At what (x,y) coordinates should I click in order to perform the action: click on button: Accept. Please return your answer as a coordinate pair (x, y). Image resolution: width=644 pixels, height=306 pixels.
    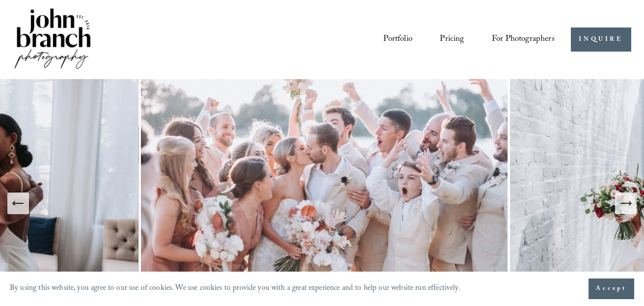
    Looking at the image, I should click on (611, 289).